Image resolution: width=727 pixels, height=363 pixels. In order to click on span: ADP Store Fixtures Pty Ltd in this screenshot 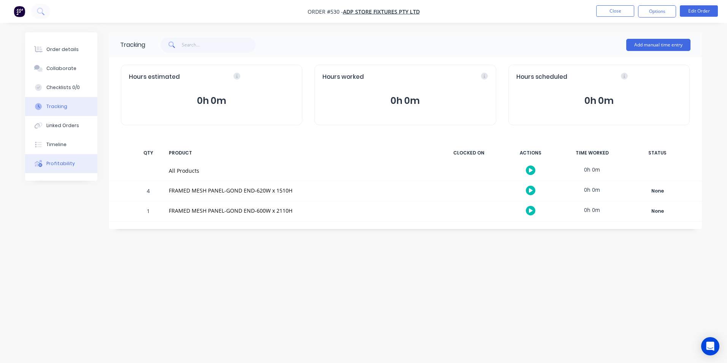, I will do `click(381, 11)`.